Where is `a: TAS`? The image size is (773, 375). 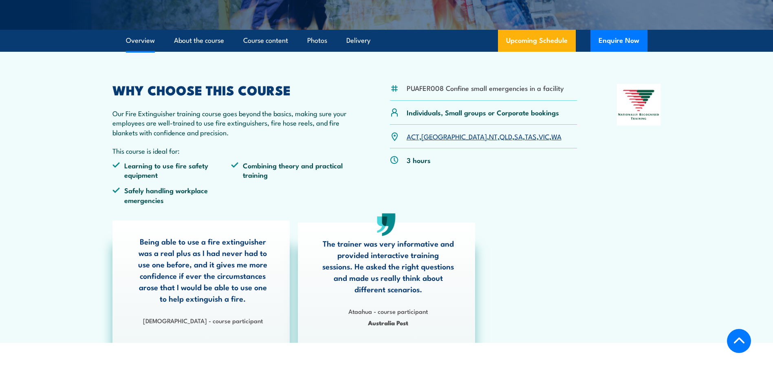 a: TAS is located at coordinates (530, 136).